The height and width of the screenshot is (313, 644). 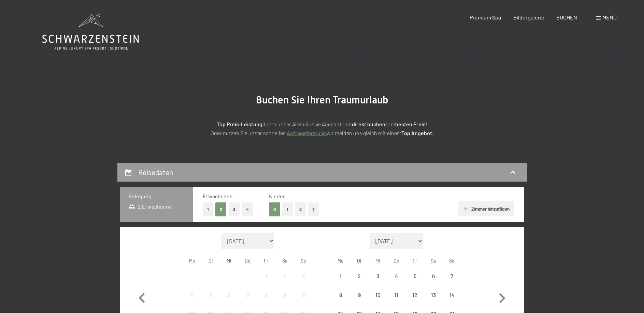 I want to click on div: 7, so click(x=452, y=282).